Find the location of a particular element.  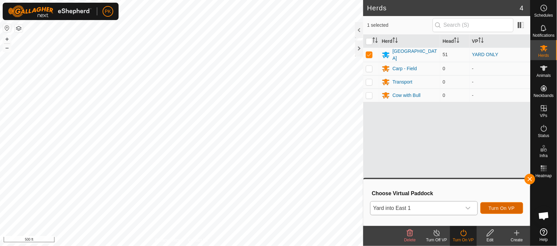

th: Head is located at coordinates (455, 41).